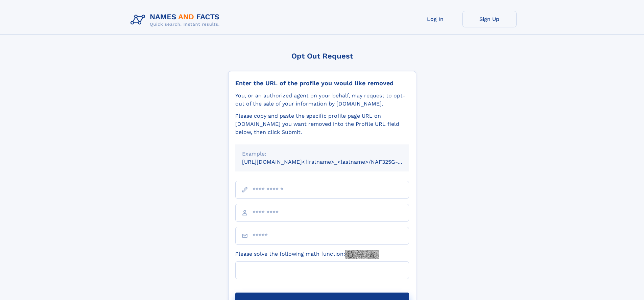 This screenshot has width=644, height=300. What do you see at coordinates (176, 20) in the screenshot?
I see `img: Logo Names and Facts` at bounding box center [176, 20].